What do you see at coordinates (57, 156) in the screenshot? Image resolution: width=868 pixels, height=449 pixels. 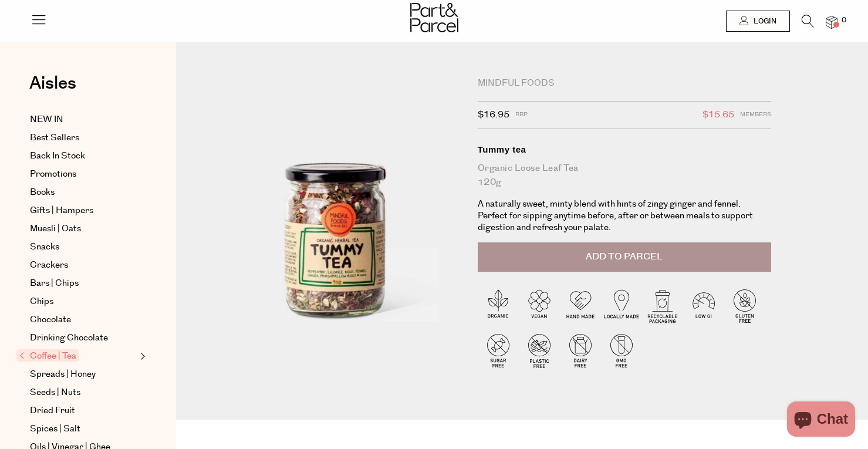 I see `span: Back In Stock` at bounding box center [57, 156].